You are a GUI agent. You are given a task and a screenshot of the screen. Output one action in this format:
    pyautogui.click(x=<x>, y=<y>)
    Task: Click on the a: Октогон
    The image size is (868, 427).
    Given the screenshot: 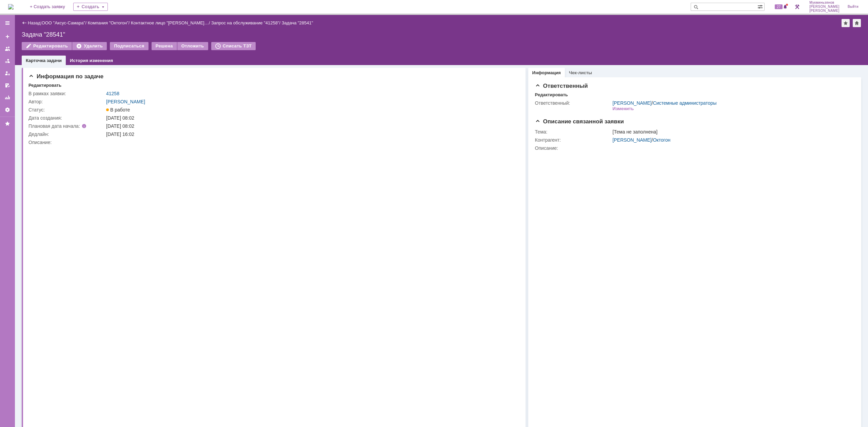 What is the action you would take?
    pyautogui.click(x=662, y=140)
    